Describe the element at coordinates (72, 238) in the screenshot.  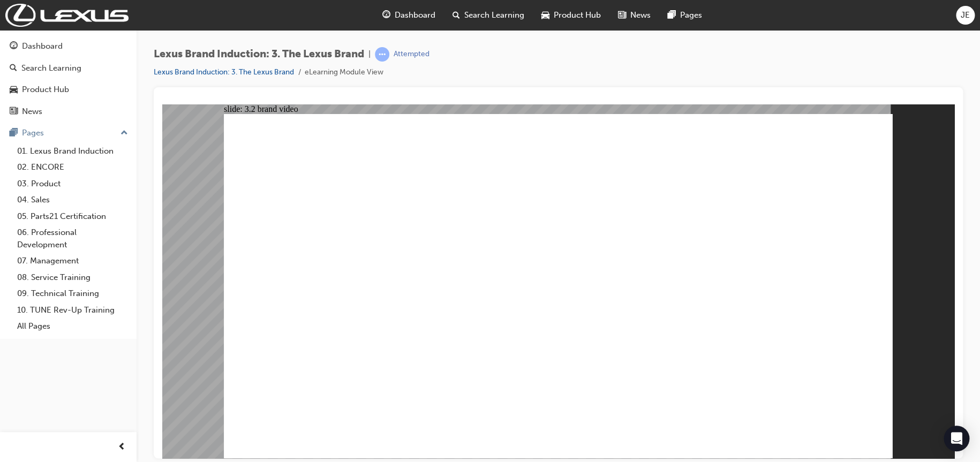
I see `a: 06. Professional Development` at that location.